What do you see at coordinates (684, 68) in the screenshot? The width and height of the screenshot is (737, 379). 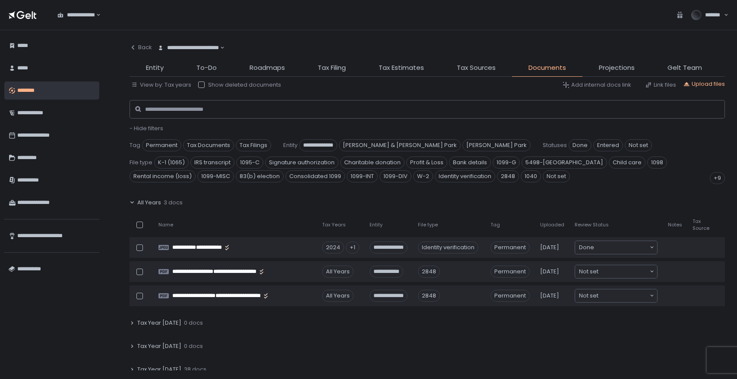 I see `span: Gelt Team` at bounding box center [684, 68].